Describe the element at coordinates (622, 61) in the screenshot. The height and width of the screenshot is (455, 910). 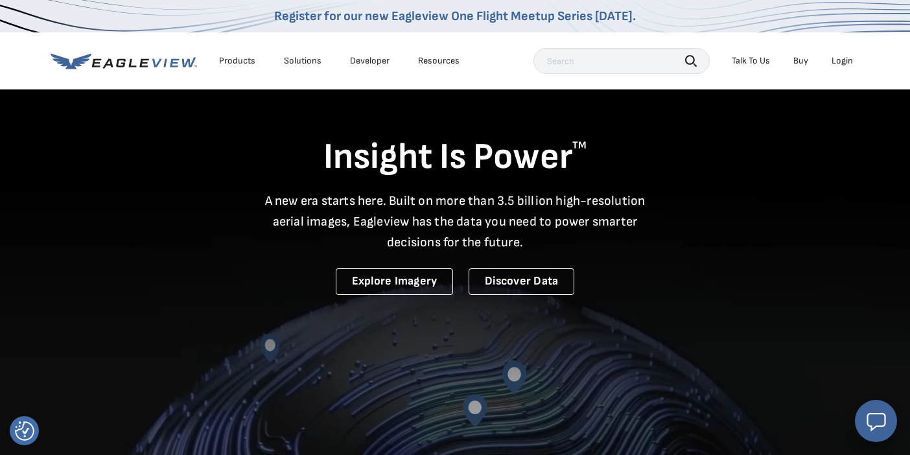
I see `input: Search` at that location.